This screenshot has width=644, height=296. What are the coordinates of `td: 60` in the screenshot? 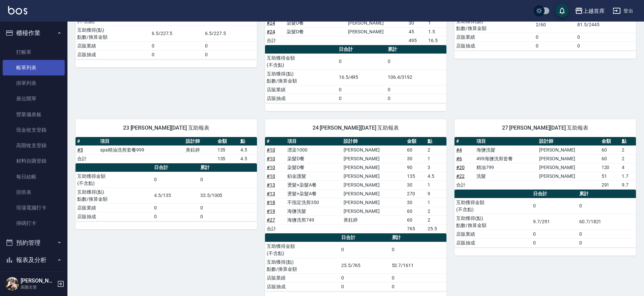 It's located at (415, 220).